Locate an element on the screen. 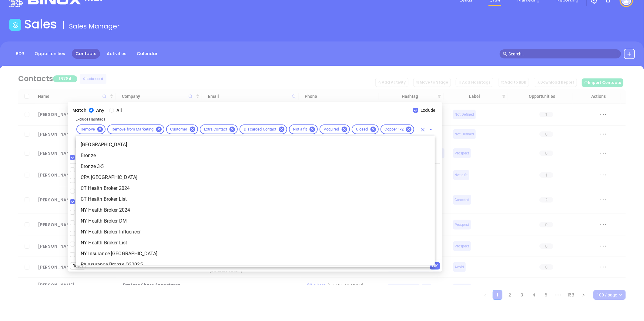  li: CT Health Broker List is located at coordinates (255, 199).